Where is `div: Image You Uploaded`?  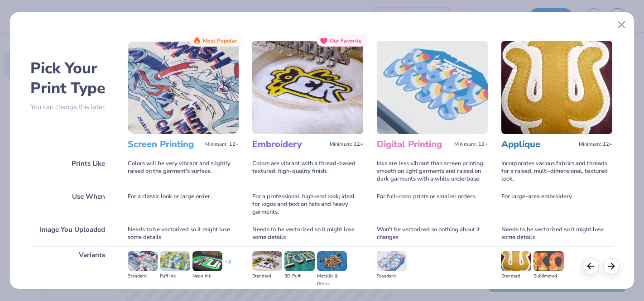
div: Image You Uploaded is located at coordinates (72, 233).